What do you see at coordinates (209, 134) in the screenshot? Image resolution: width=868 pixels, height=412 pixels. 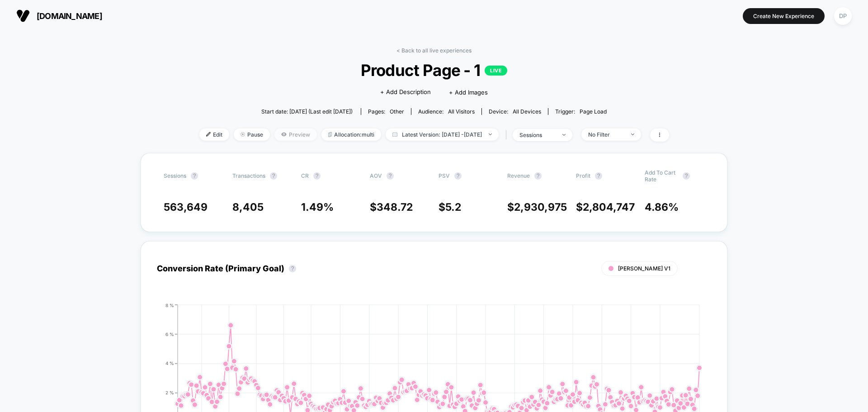 I see `img: edit` at bounding box center [209, 134].